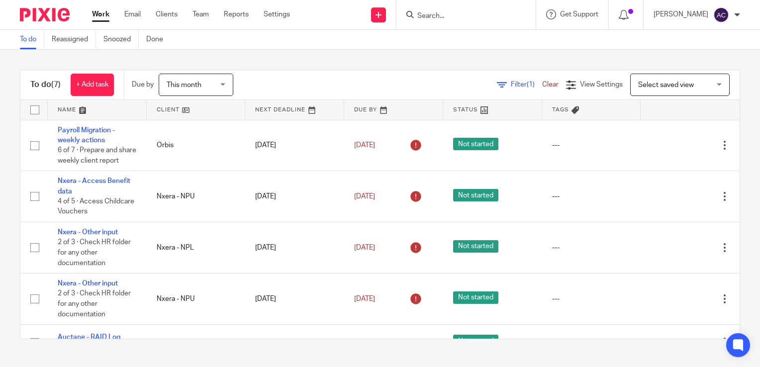 The width and height of the screenshot is (760, 367). What do you see at coordinates (96, 206) in the screenshot?
I see `span: 4 of 5 · Access Childcare Vouchers` at bounding box center [96, 206].